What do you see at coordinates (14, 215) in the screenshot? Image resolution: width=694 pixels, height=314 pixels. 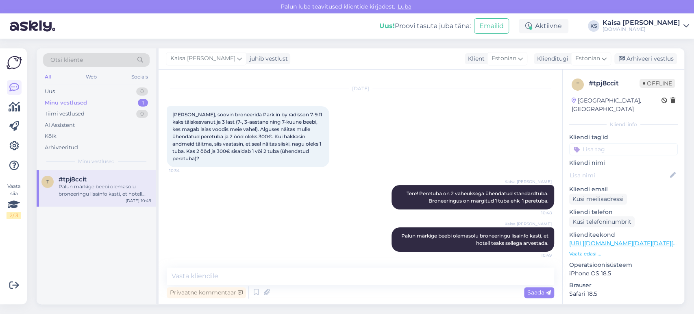 I see `div: 2 / 3` at bounding box center [14, 215].